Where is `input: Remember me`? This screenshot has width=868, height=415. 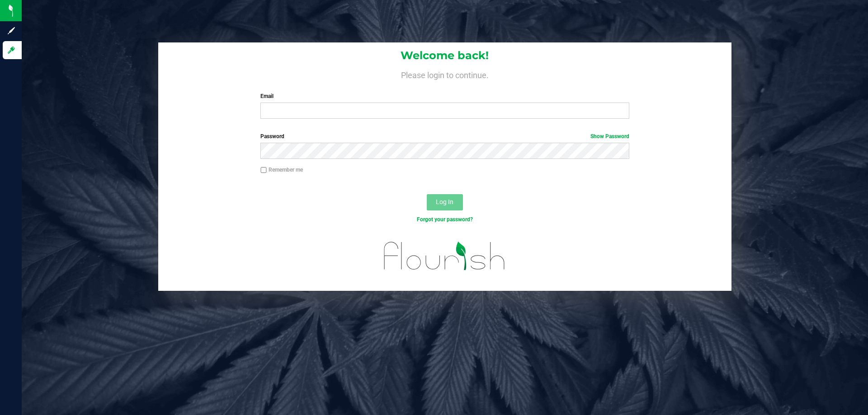
input: Remember me is located at coordinates (263, 170).